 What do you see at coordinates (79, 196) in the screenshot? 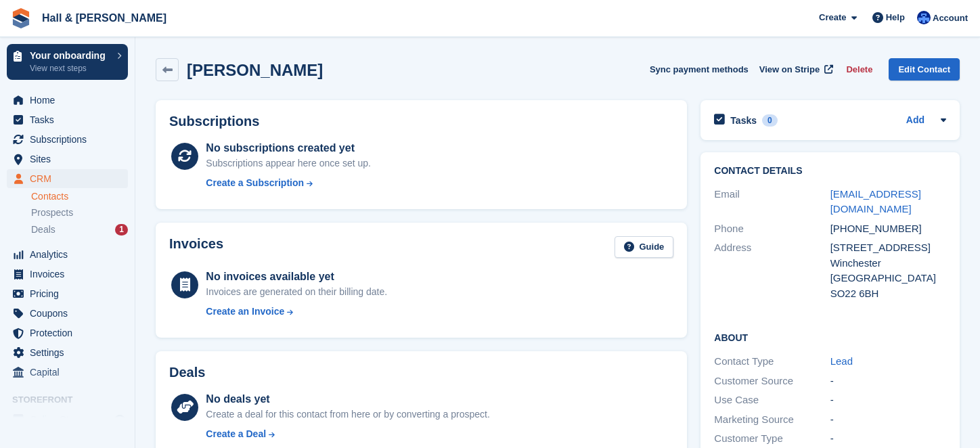
I see `a: Contacts` at bounding box center [79, 196].